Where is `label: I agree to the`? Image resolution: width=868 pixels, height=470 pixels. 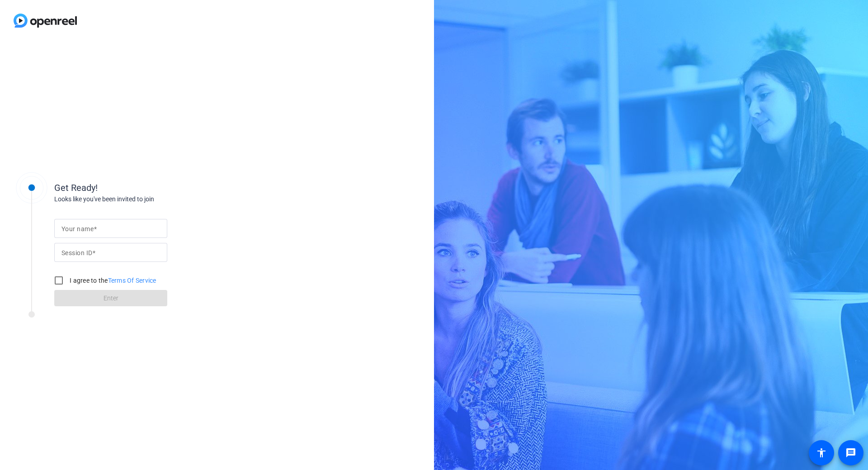
label: I agree to the is located at coordinates (112, 280).